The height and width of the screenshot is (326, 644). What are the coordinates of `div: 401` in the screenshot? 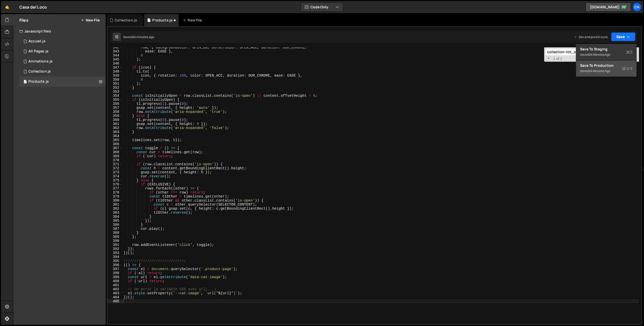 It's located at (115, 285).